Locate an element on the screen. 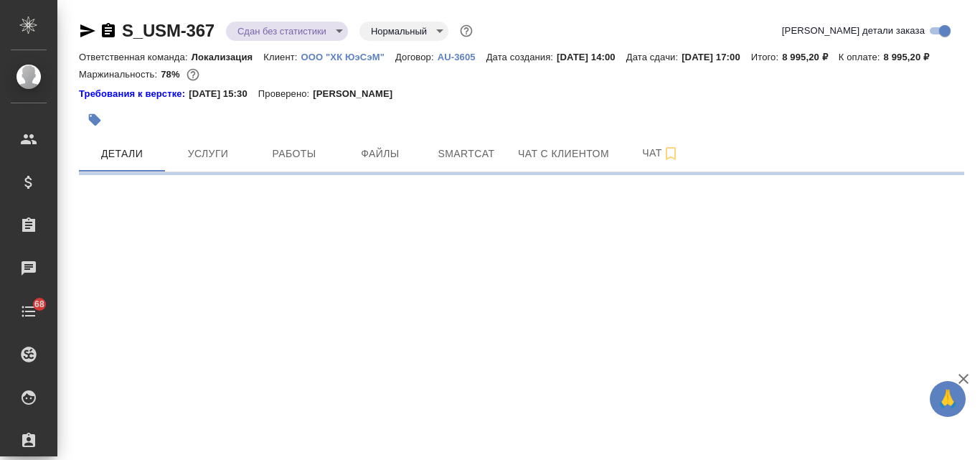  p: Локализация is located at coordinates (227, 56).